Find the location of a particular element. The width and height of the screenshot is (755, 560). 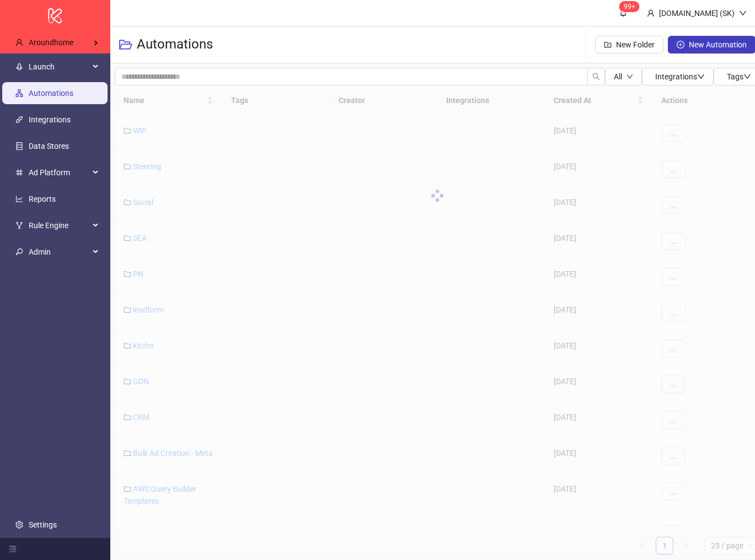

span: folder-open is located at coordinates (125, 45).